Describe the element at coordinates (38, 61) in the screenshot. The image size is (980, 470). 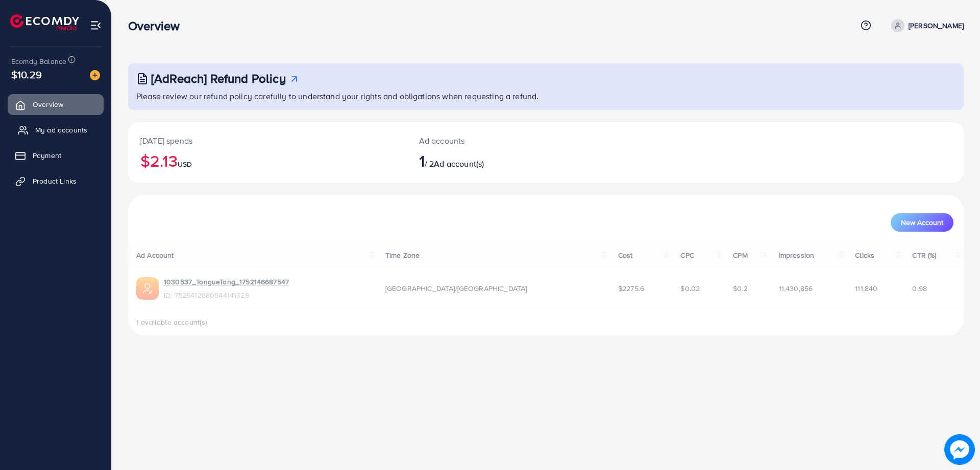
I see `span: Ecomdy Balance` at that location.